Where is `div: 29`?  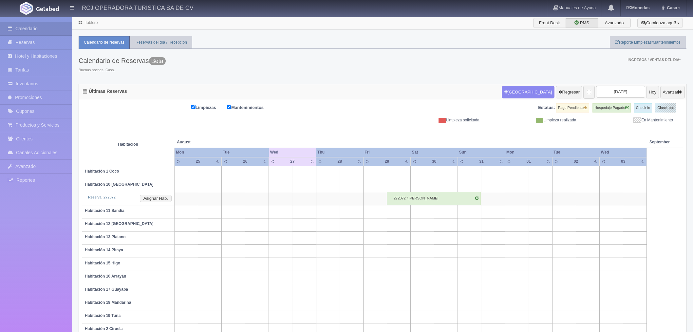
div: 29 is located at coordinates (387, 161).